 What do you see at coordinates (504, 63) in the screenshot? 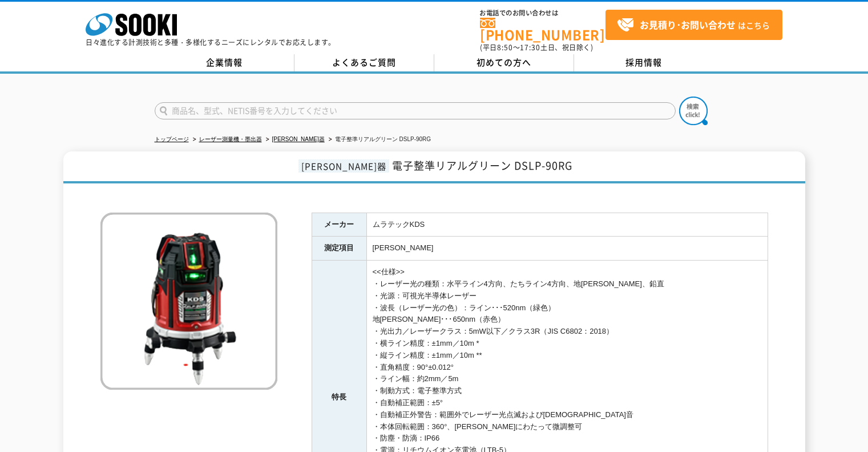
I see `a: 初めての方へ` at bounding box center [504, 63].